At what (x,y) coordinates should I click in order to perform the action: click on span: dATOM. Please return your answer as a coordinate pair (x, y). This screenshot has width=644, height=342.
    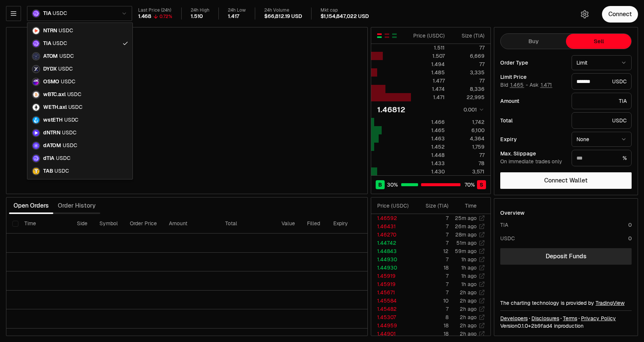
    Looking at the image, I should click on (52, 146).